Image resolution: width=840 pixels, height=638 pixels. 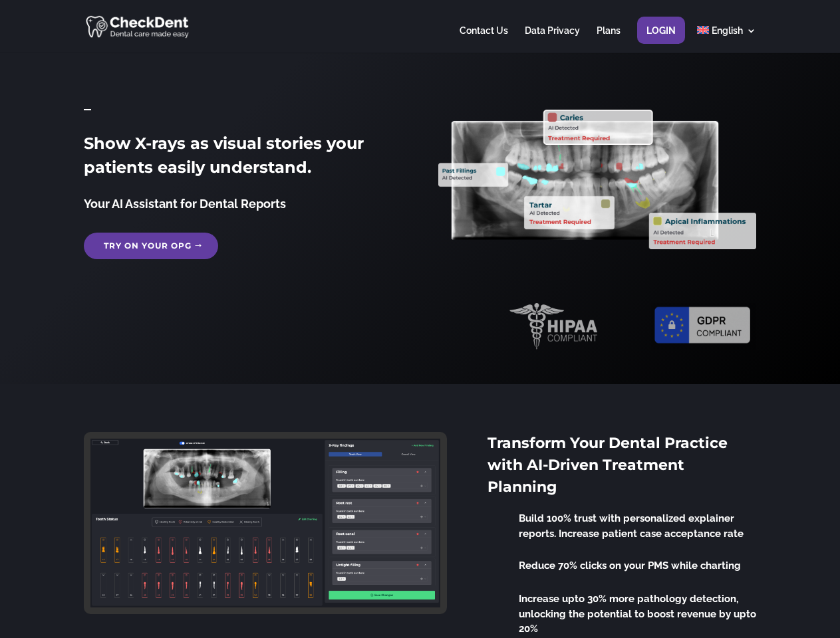 I want to click on span: English, so click(x=727, y=30).